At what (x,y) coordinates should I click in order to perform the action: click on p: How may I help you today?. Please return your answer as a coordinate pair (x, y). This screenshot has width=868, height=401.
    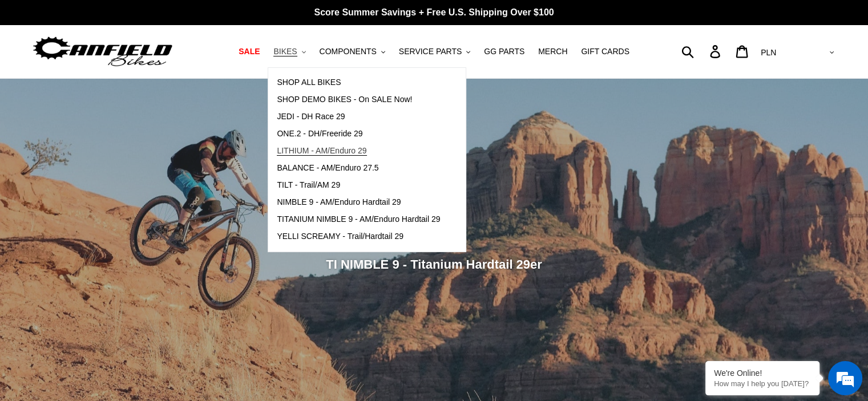
    Looking at the image, I should click on (762, 383).